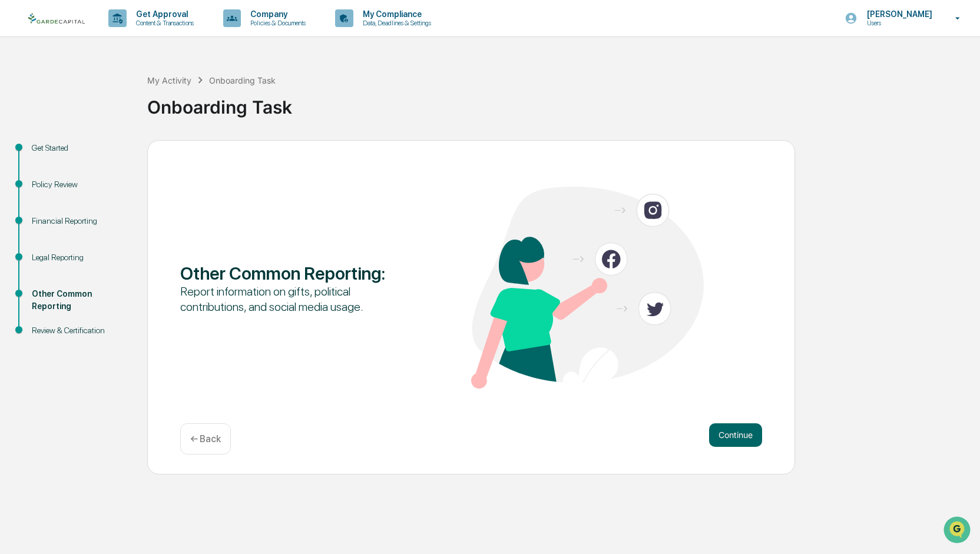 This screenshot has height=554, width=980. Describe the element at coordinates (587, 287) in the screenshot. I see `img: Other Common Reporting` at that location.